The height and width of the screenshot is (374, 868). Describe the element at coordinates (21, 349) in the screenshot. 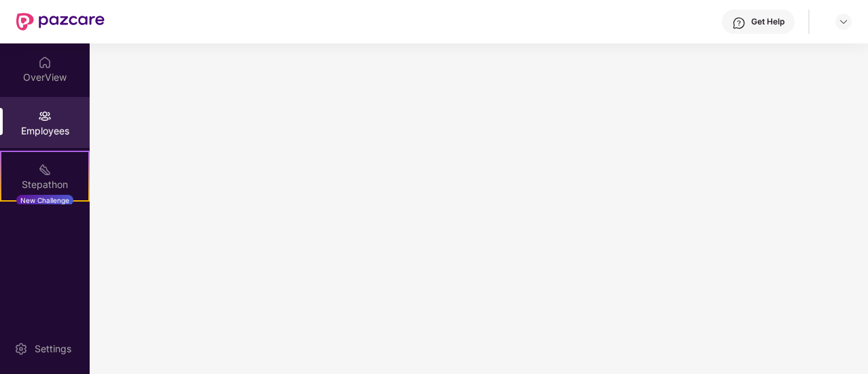

I see `img: svg+xml;base64,PHN2ZyBpZD0iU2V0dGluZy0yMHgyMCIgeG1sbnM9Imh0dHA6Ly93d3cudzMub3JnLzIwMDAvc3ZnIiB3aW...` at that location.